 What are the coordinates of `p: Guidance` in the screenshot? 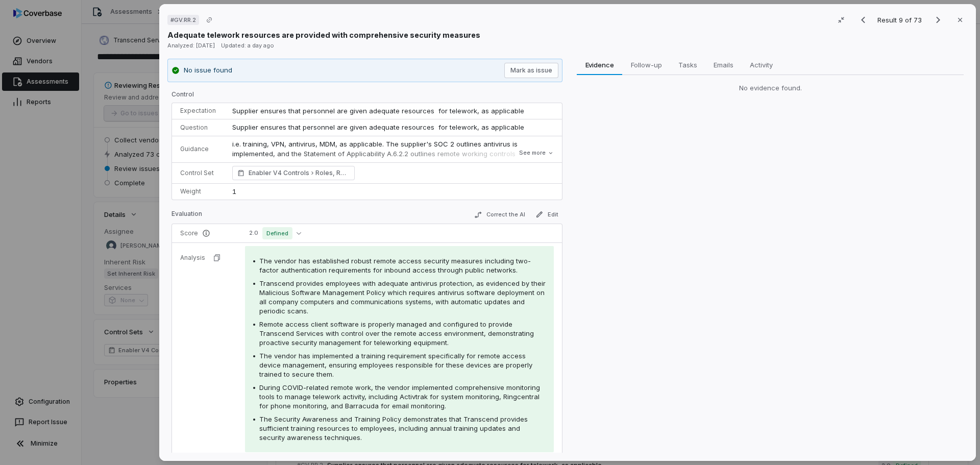 It's located at (198, 149).